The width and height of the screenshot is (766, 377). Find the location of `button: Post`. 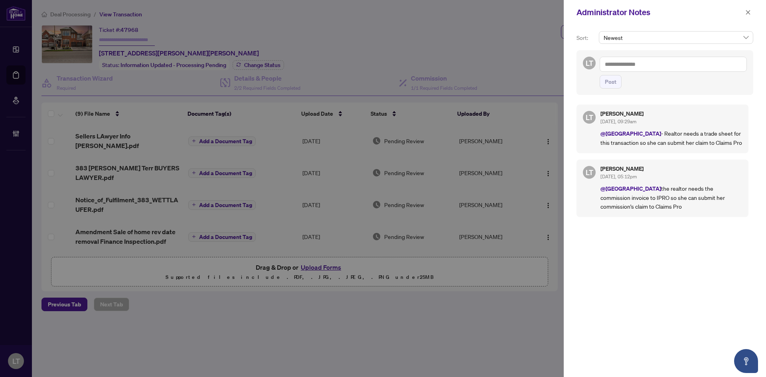

button: Post is located at coordinates (611, 82).